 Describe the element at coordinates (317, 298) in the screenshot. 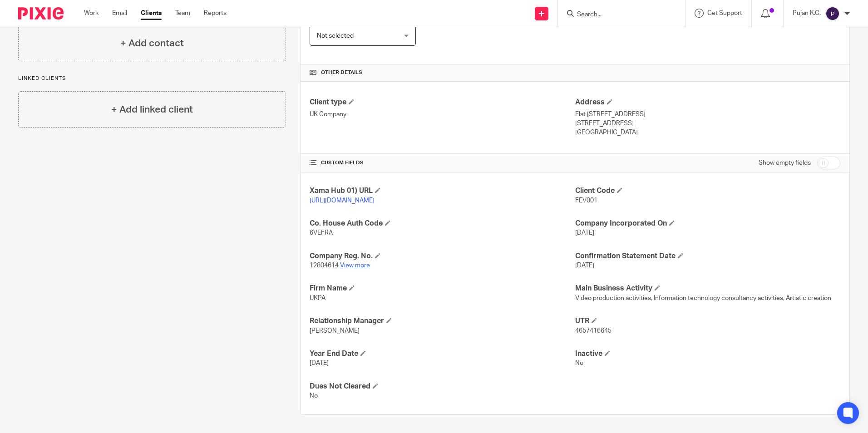

I see `span: UKPA` at that location.